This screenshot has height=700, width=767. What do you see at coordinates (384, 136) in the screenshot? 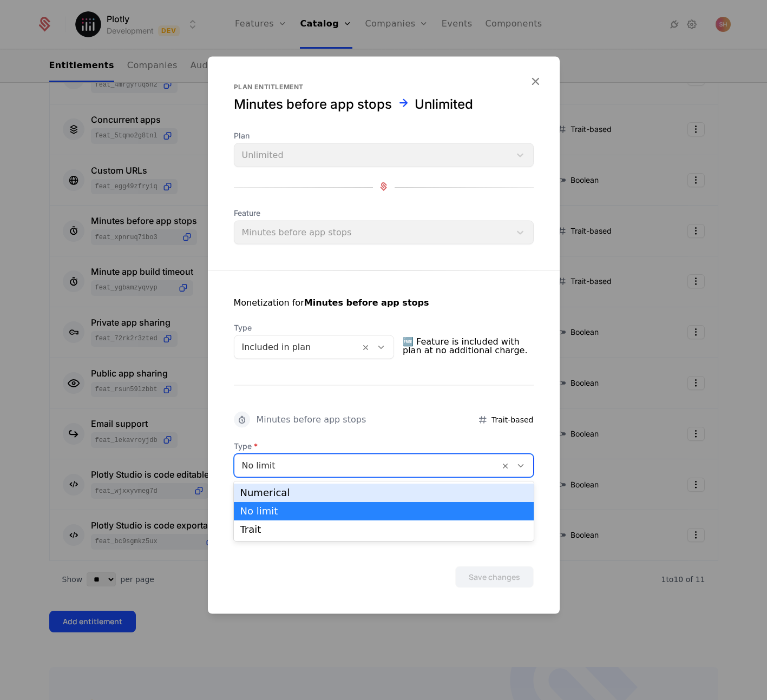
I see `span: Plan` at bounding box center [384, 136].